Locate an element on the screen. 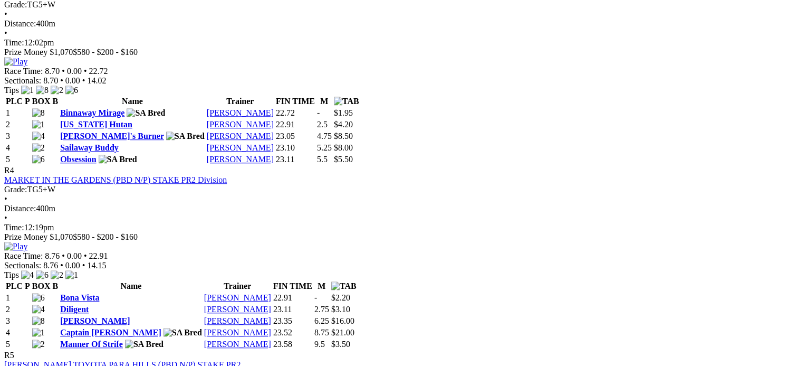 This screenshot has height=366, width=798. div: TG5+W is located at coordinates (399, 189).